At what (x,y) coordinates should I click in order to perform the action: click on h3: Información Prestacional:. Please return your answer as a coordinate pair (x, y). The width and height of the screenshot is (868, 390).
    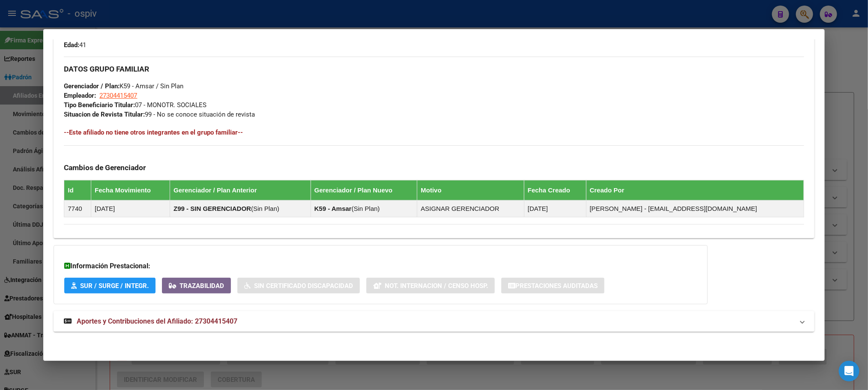
    Looking at the image, I should click on (381, 266).